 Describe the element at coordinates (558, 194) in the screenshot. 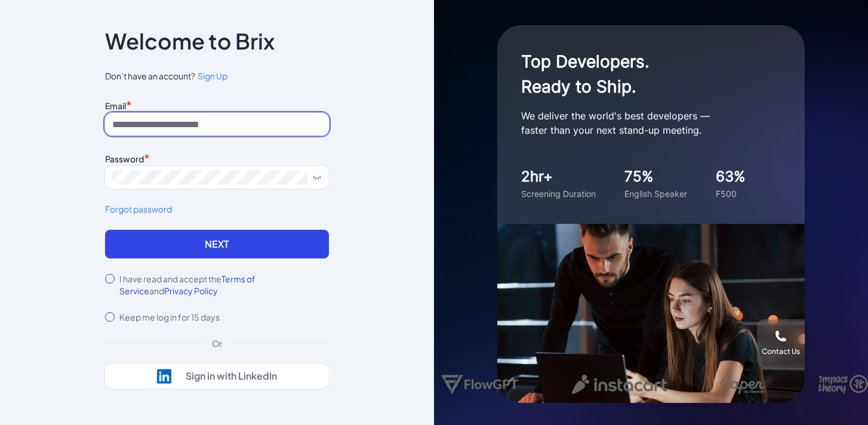

I see `div: Screening Duration` at that location.